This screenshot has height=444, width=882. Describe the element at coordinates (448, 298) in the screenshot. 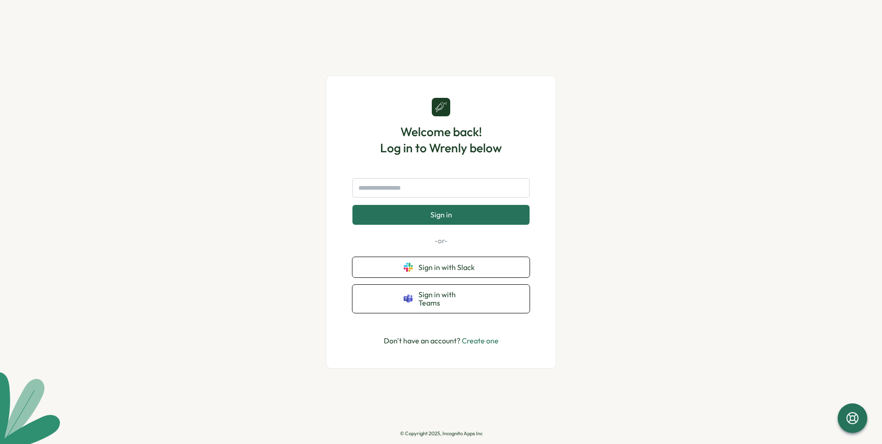

I see `span: Sign in with Teams` at that location.